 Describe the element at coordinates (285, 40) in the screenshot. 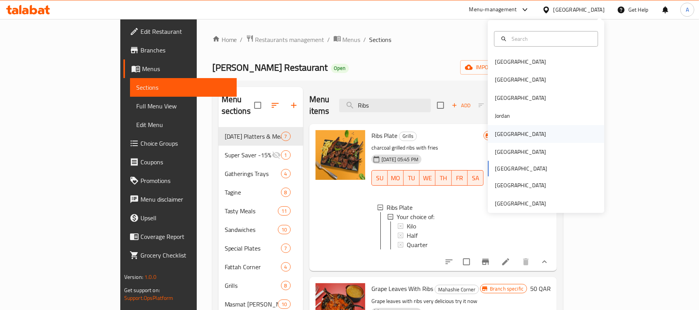

I see `a: Restaurants management` at that location.